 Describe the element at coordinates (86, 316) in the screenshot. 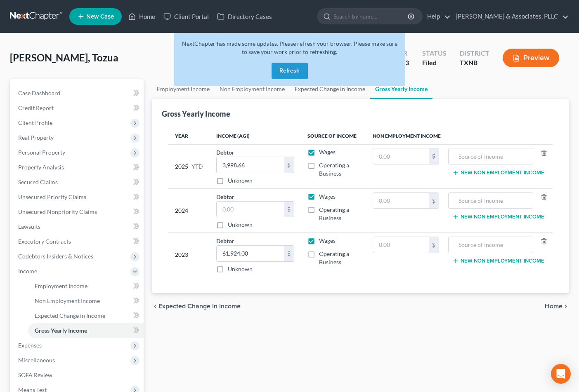

I see `a: Expected Change in Income` at that location.